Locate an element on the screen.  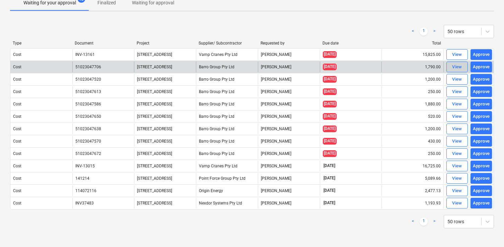
div: 5,089.66 is located at coordinates (412, 178).